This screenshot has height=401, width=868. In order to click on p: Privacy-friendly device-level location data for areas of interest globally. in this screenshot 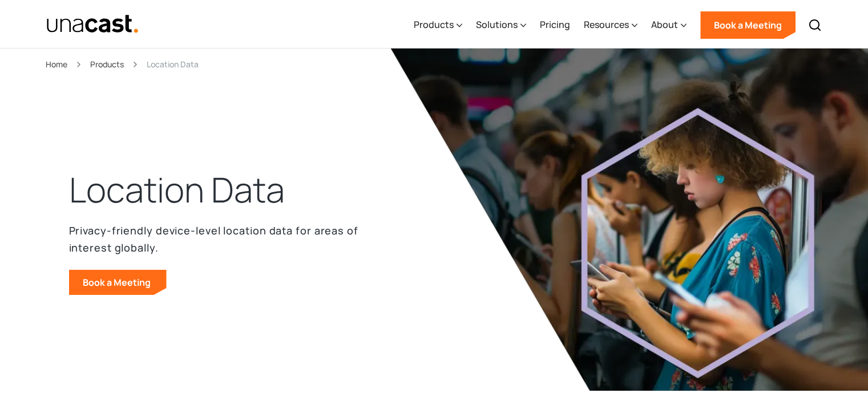, I will do `click(218, 239)`.